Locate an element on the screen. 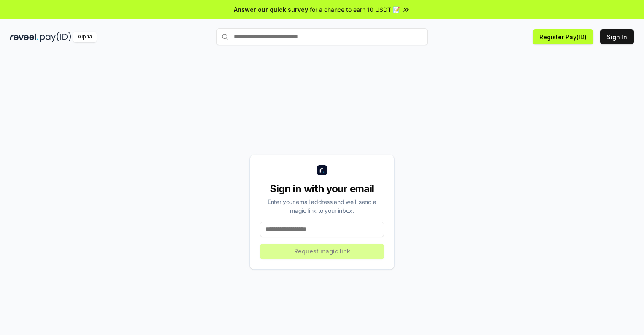  button: Register Pay(ID) is located at coordinates (563, 37).